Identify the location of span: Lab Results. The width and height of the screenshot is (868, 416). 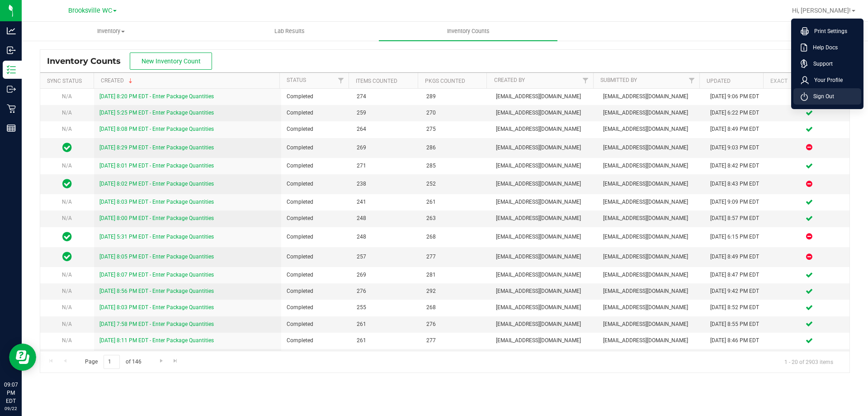
(290, 31).